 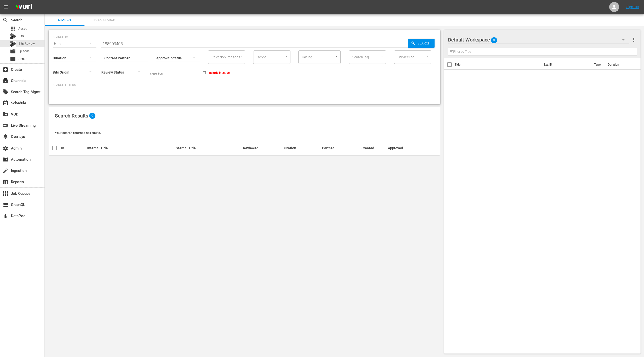 What do you see at coordinates (24, 7) in the screenshot?
I see `img: ans4CAIJ8jUAAAAAAAAAAAAAAAAAAAAAAAAgQb4GAAAAAAAAAAAAAAAAAAAAAAAAJMjXAAAAAAAAAAAAAAAAAAAAAAAAgAT5G...` at bounding box center [24, 7].